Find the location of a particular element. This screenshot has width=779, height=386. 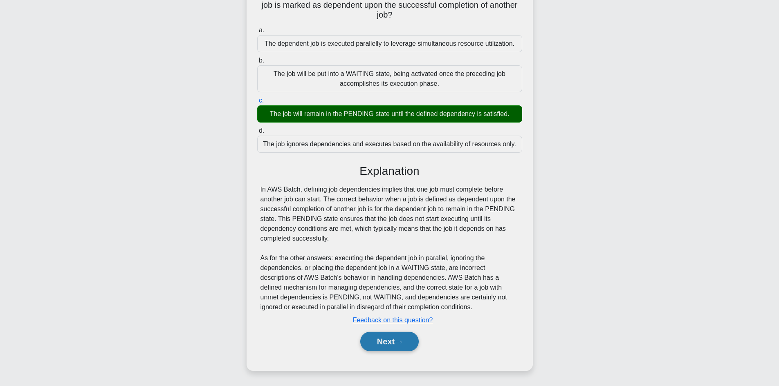

div: The job will be put into a WAITING state, being activated once the preceding job accomplishes its... is located at coordinates (390, 79).